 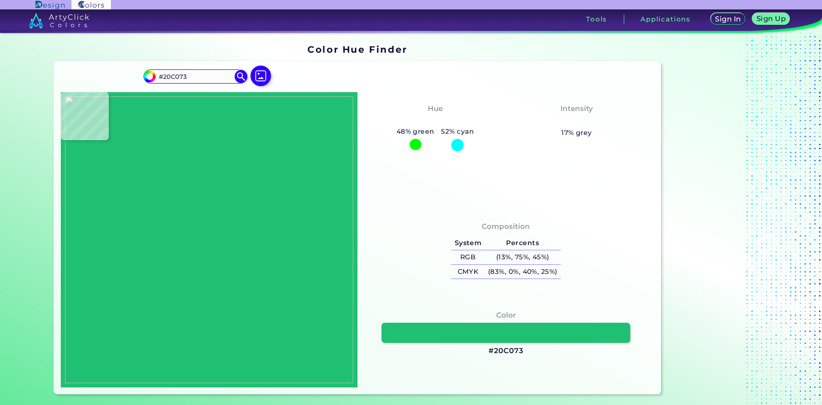 What do you see at coordinates (435, 121) in the screenshot?
I see `h3: Green-Cyan` at bounding box center [435, 121].